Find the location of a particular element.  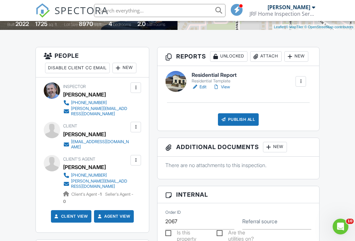

label: Are the utilities on? is located at coordinates (238, 234).